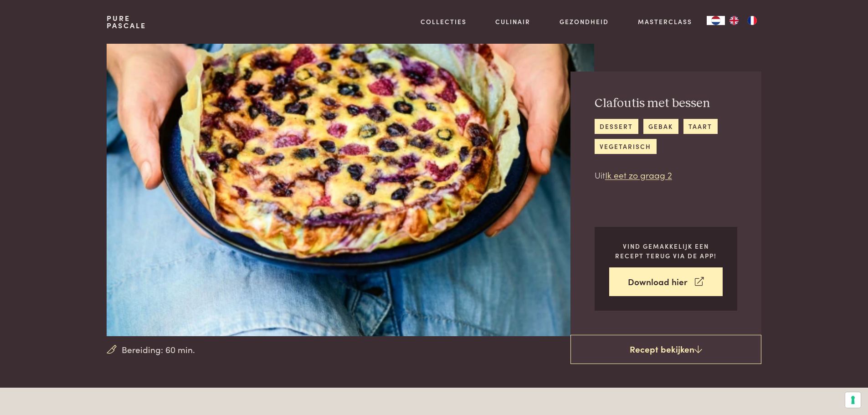  What do you see at coordinates (584, 22) in the screenshot?
I see `a: Gezondheid` at bounding box center [584, 22].